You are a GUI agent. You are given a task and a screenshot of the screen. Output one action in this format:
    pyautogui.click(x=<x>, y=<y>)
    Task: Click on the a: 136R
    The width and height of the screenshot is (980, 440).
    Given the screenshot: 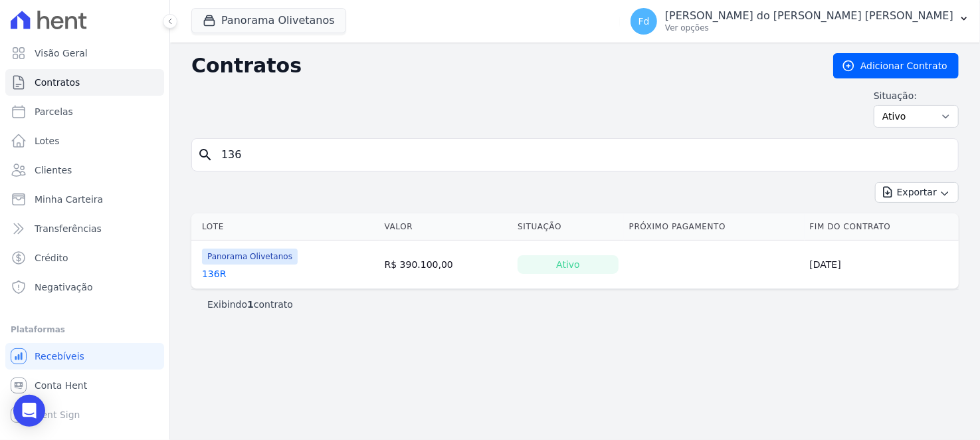 What is the action you would take?
    pyautogui.click(x=214, y=274)
    